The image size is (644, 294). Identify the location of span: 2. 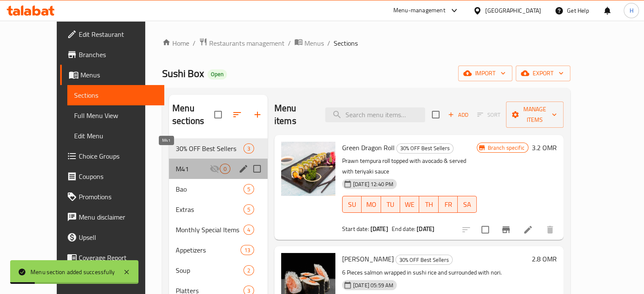
(249, 270).